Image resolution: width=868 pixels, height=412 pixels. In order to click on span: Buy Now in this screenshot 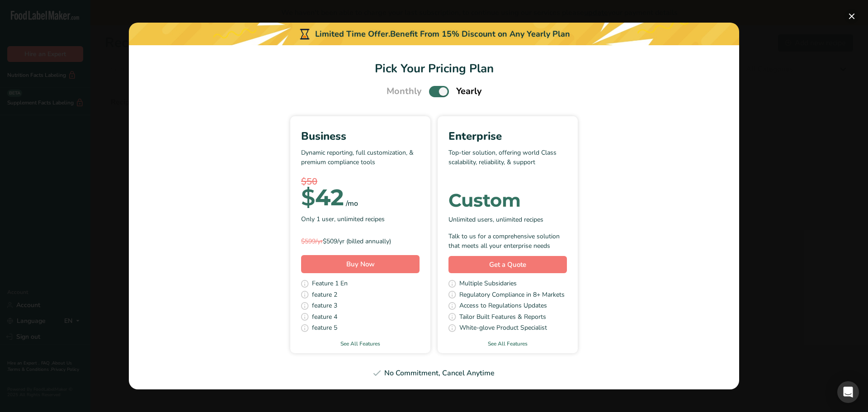, I will do `click(361, 264)`.